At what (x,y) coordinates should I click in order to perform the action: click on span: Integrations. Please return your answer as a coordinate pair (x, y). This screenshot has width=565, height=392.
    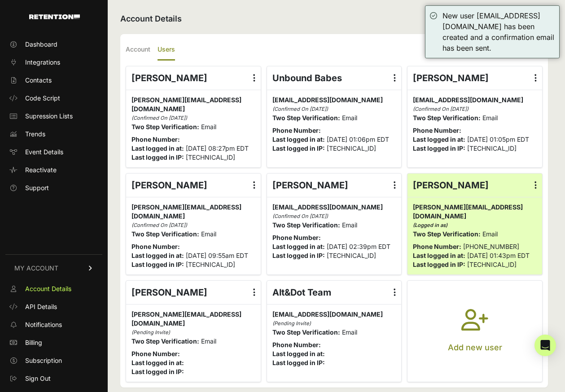
    Looking at the image, I should click on (43, 63).